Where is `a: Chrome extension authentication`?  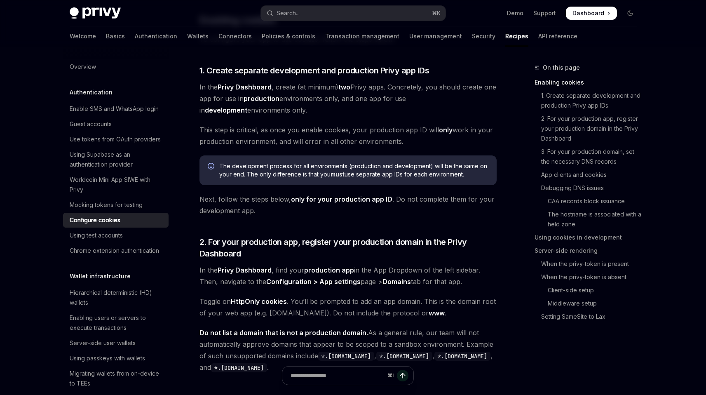 a: Chrome extension authentication is located at coordinates (116, 250).